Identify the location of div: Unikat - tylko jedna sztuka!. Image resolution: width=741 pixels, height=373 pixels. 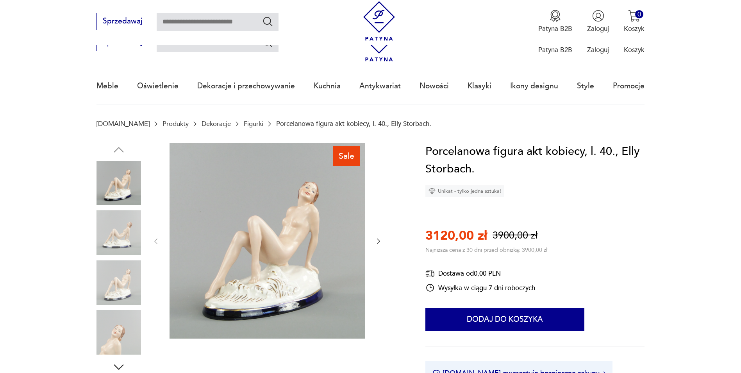
(465, 191).